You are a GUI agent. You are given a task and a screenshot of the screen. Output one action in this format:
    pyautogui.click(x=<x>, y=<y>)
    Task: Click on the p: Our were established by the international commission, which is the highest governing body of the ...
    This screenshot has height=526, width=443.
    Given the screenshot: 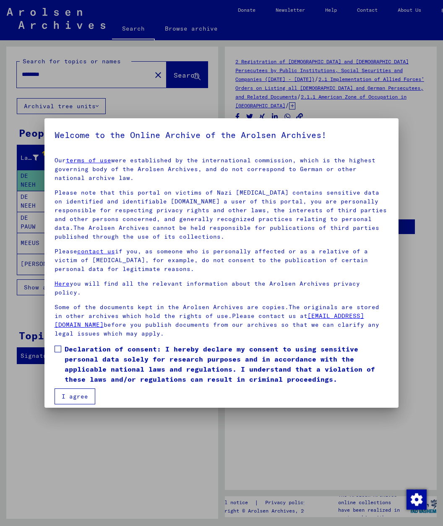 What is the action you would take?
    pyautogui.click(x=221, y=169)
    